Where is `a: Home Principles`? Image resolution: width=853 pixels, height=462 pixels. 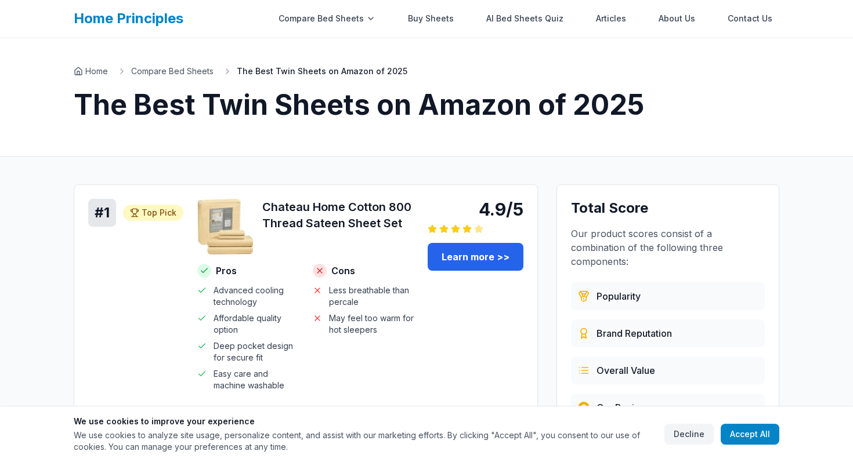 a: Home Principles is located at coordinates (128, 18).